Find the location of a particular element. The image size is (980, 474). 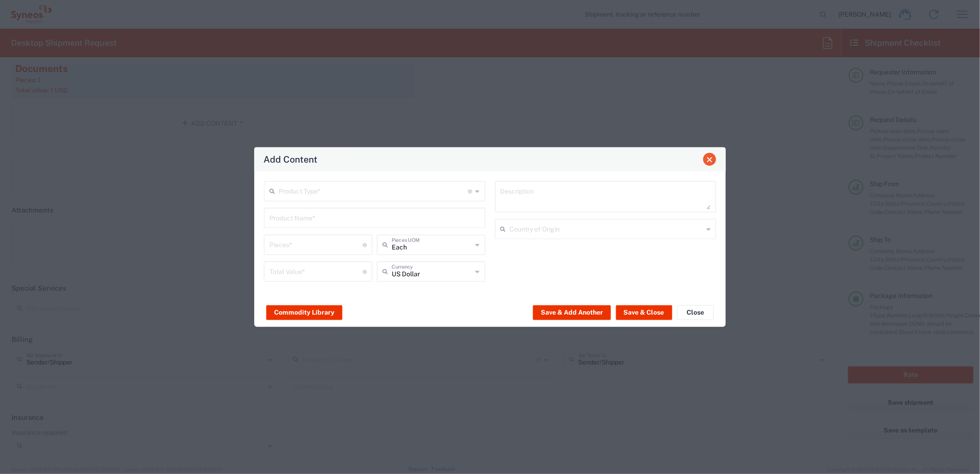

h4: Add Content is located at coordinates (291, 159).